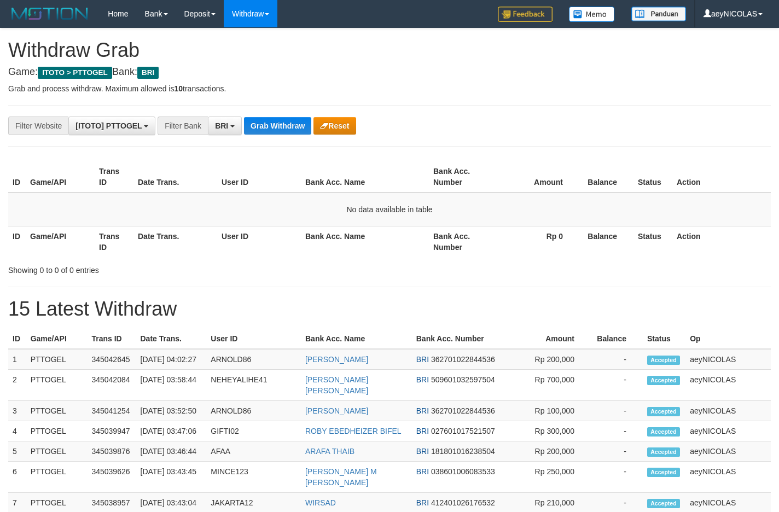 The image size is (779, 512). Describe the element at coordinates (111, 477) in the screenshot. I see `td: 345039626` at that location.